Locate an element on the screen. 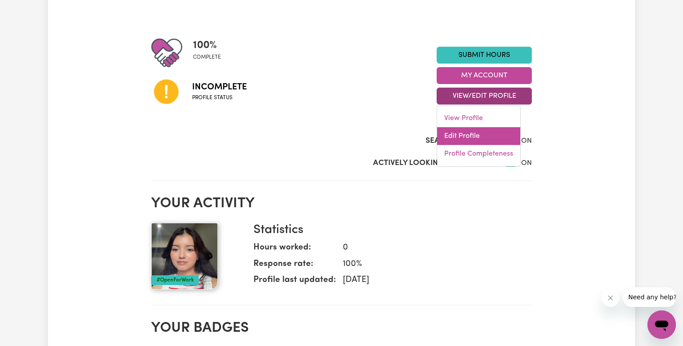 The width and height of the screenshot is (683, 346). div: #OpenForWork is located at coordinates (175, 280).